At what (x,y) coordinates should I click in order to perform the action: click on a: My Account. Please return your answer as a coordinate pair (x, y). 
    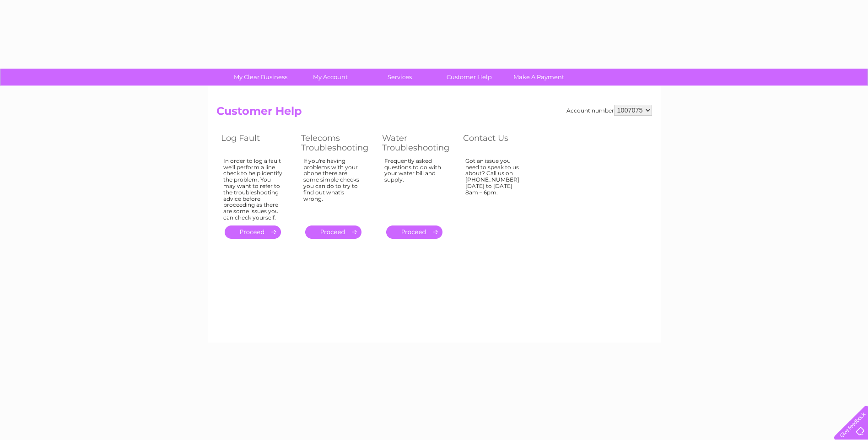
    Looking at the image, I should click on (330, 77).